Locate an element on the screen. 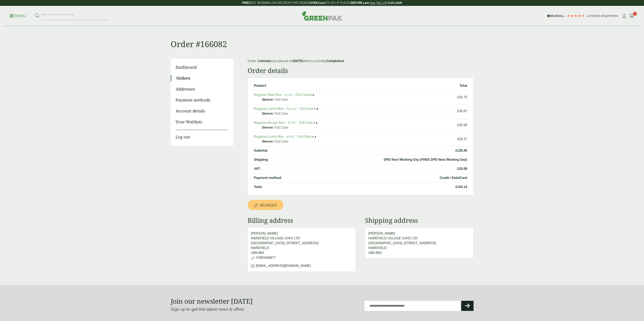  bdi: 26.27 is located at coordinates (462, 139).